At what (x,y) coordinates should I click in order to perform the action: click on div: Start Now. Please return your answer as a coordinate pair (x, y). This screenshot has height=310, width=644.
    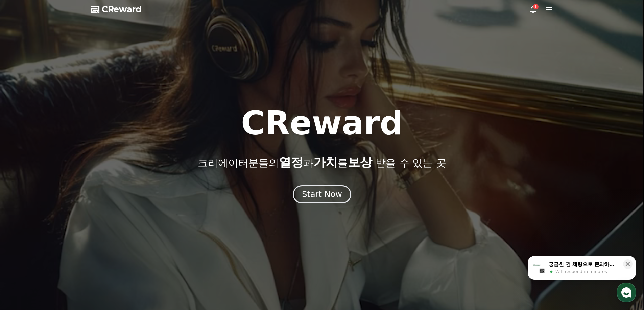
    Looking at the image, I should click on (322, 195).